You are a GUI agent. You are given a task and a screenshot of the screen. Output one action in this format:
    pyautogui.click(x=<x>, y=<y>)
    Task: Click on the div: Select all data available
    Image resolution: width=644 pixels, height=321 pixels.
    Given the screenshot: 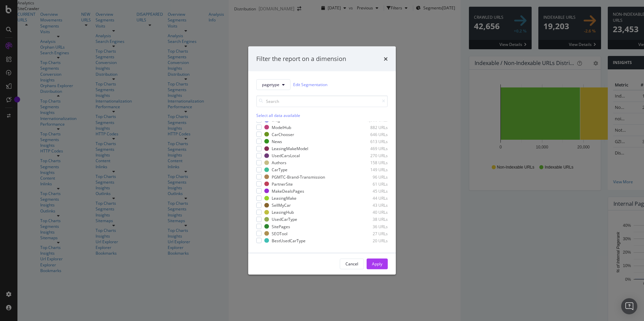 What is the action you would take?
    pyautogui.click(x=322, y=115)
    